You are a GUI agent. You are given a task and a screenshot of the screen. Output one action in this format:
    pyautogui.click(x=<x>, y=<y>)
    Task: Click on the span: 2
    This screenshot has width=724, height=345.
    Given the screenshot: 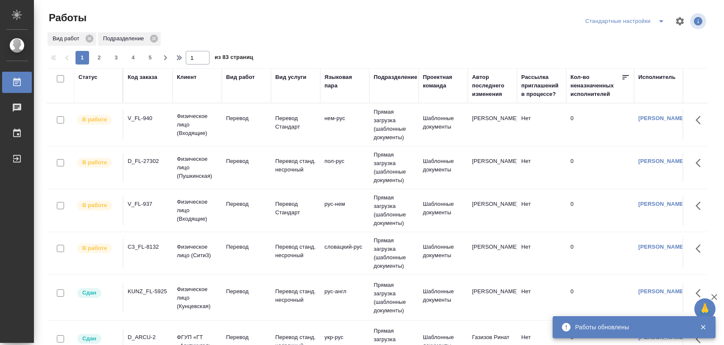 What is the action you would take?
    pyautogui.click(x=99, y=58)
    